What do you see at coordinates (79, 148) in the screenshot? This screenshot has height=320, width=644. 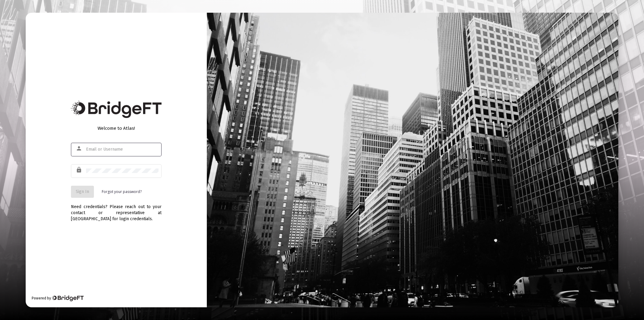 I see `mat-icon: person` at bounding box center [79, 148].